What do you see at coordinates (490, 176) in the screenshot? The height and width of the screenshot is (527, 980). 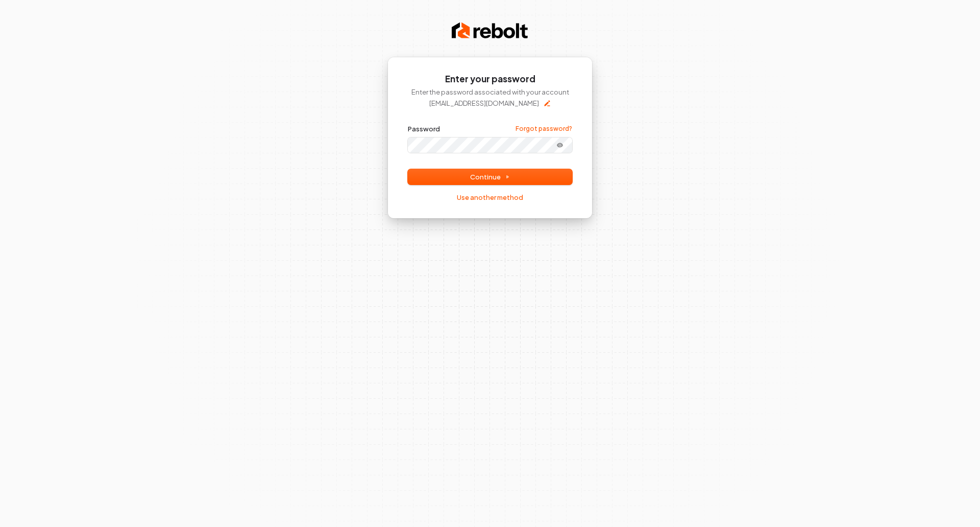 I see `span: Continue` at bounding box center [490, 176].